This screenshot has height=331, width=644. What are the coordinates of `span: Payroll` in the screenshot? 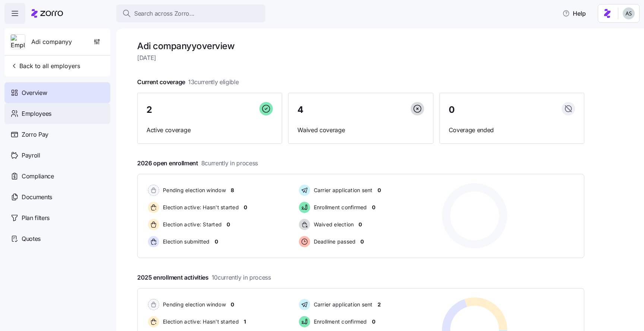 It's located at (31, 155).